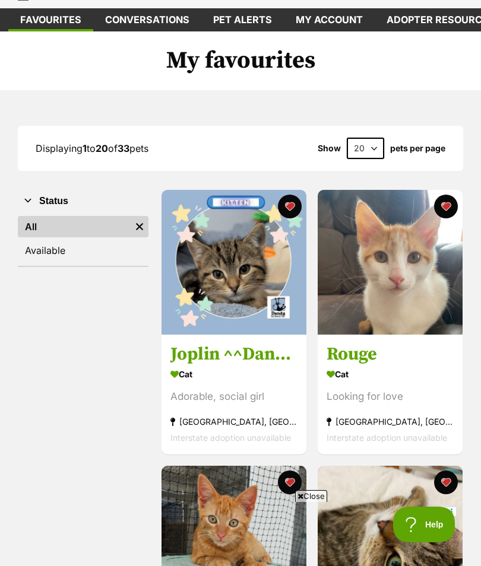 This screenshot has height=566, width=481. Describe the element at coordinates (50, 20) in the screenshot. I see `a: Favourites` at that location.